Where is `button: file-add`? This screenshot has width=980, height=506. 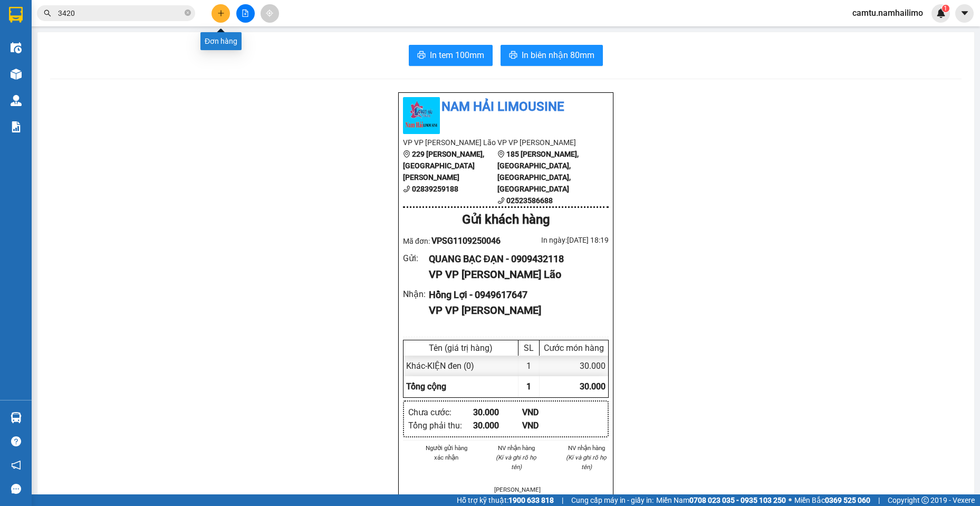 button: file-add is located at coordinates (245, 13).